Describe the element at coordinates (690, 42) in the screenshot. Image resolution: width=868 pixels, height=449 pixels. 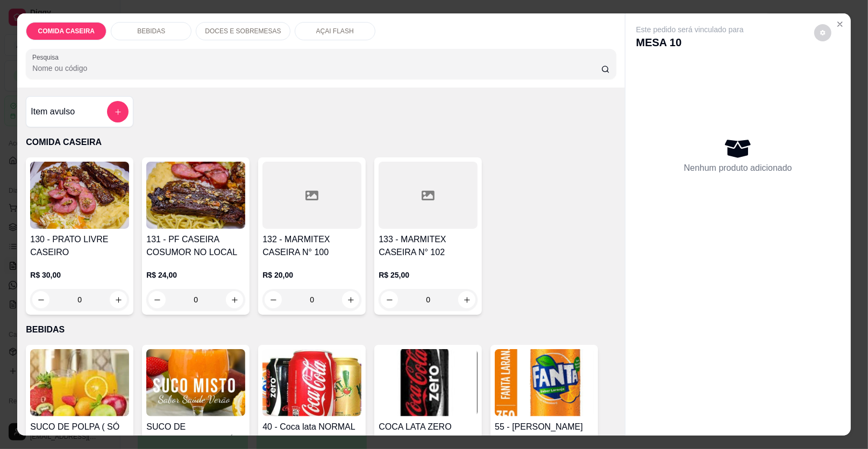
I see `p: MESA 10` at that location.